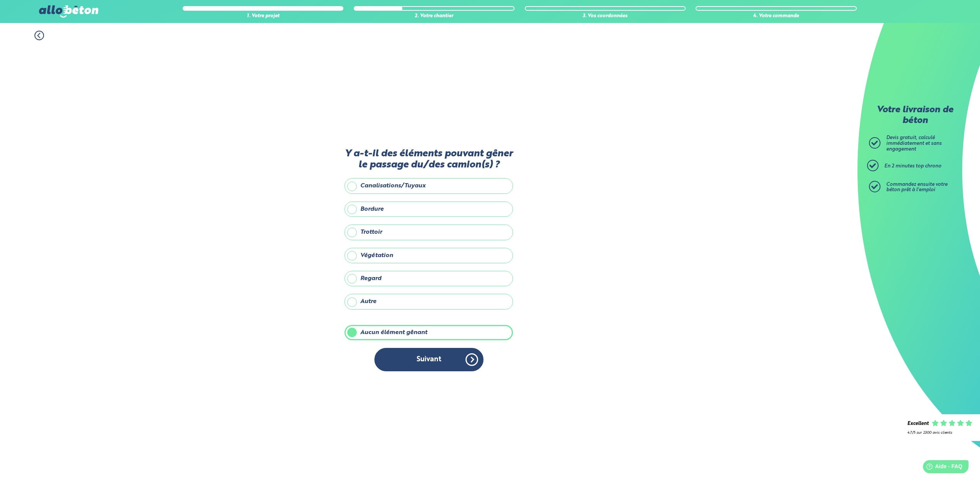  I want to click on div: 2. Votre chantier, so click(434, 16).